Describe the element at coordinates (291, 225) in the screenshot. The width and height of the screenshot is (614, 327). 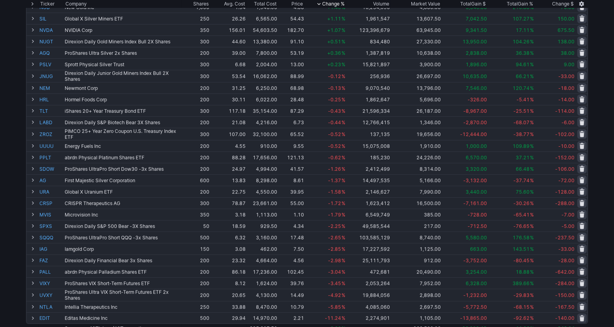
I see `td: 4.34` at that location.